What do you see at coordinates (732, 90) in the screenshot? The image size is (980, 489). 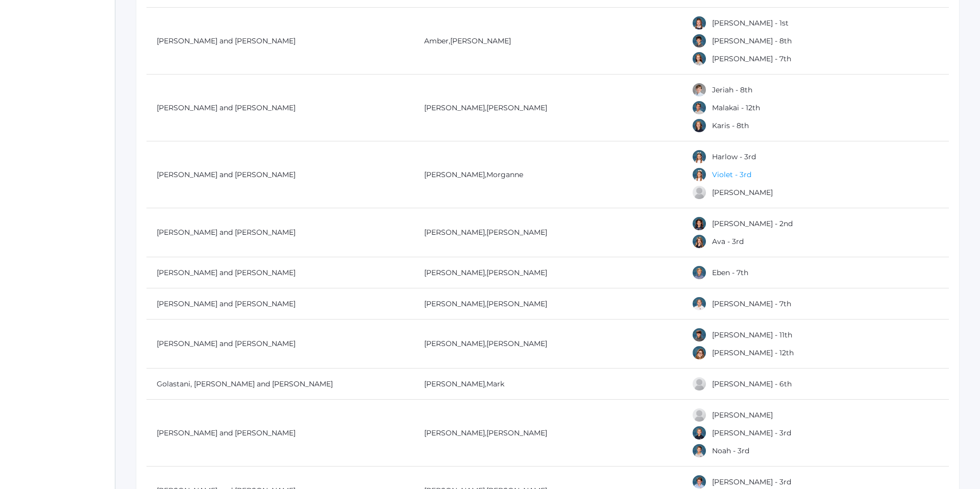 I see `a: Jeriah - 8th` at bounding box center [732, 90].